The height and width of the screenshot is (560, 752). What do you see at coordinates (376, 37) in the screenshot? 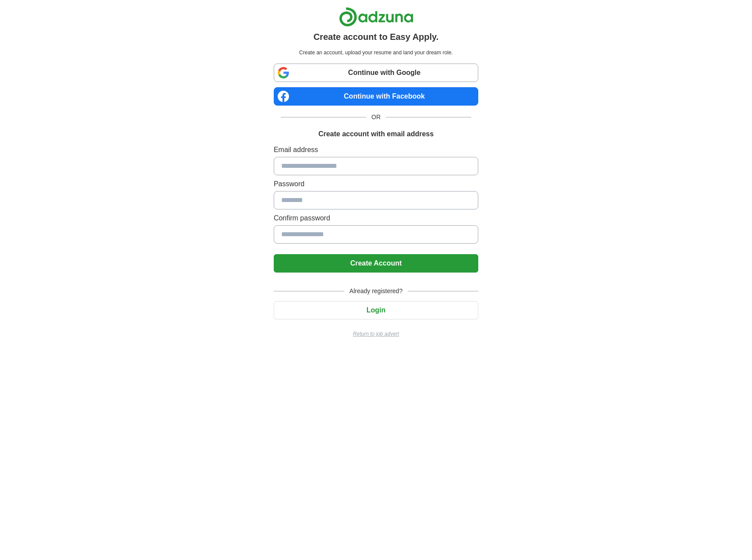
I see `h1: Create account to Easy Apply.` at bounding box center [376, 37].